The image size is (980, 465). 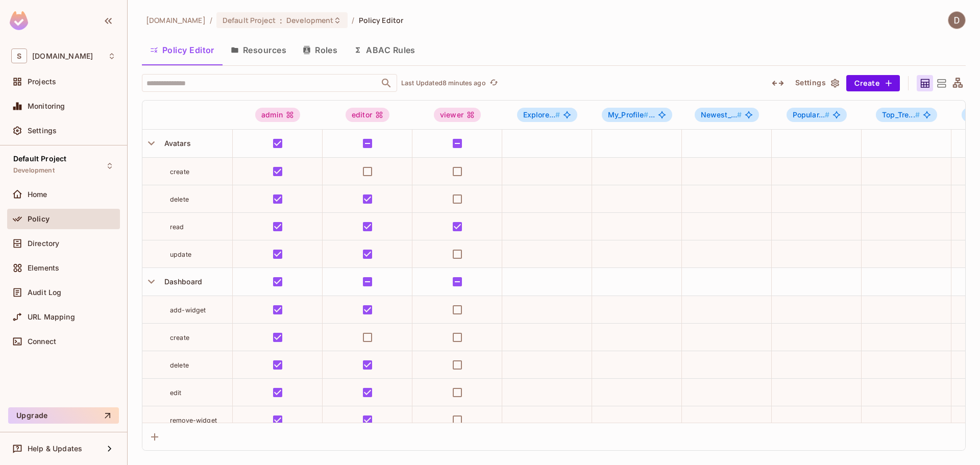 What do you see at coordinates (39, 219) in the screenshot?
I see `span: Policy` at bounding box center [39, 219].